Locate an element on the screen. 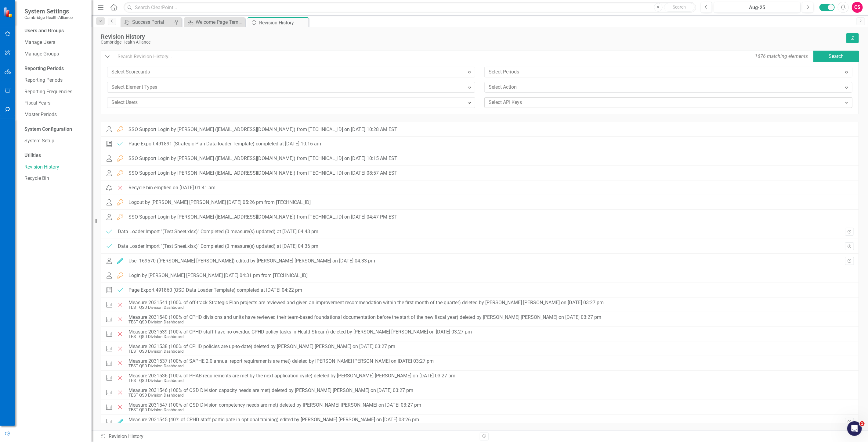 The height and width of the screenshot is (442, 868). a: Revision History is located at coordinates (55, 167).